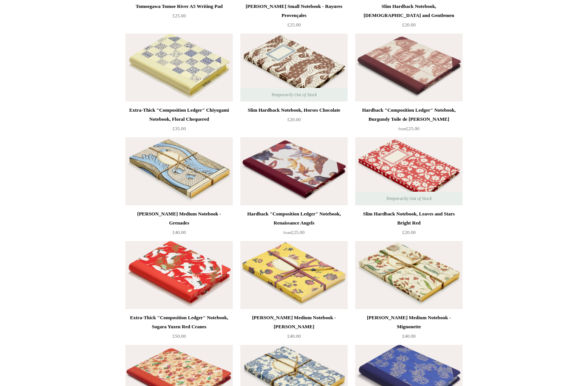 Image resolution: width=588 pixels, height=386 pixels. What do you see at coordinates (294, 121) in the screenshot?
I see `a: Slim Hardback Notebook, Horses Chocolate £20.00` at bounding box center [294, 121].